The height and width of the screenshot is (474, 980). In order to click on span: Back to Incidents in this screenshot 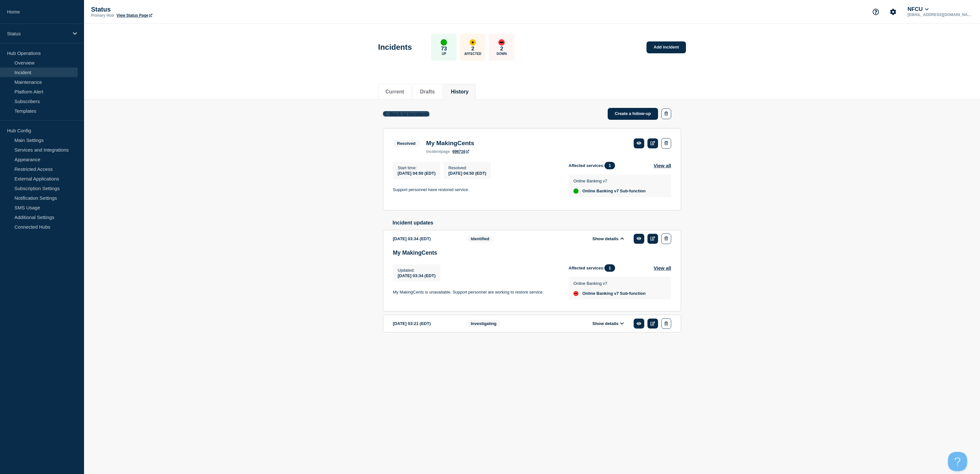, I will do `click(410, 114)`.